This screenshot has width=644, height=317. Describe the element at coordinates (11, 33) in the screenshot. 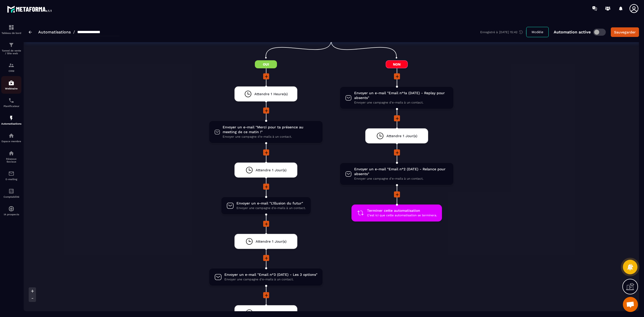

I see `p: Tableau de bord` at that location.